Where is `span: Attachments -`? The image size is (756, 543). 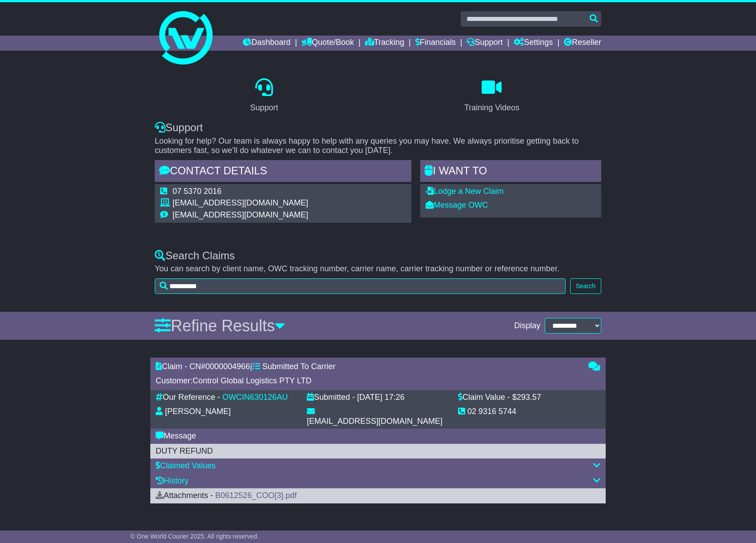
span: Attachments - is located at coordinates (184, 495).